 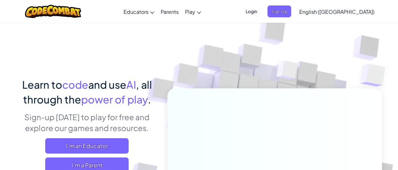 What do you see at coordinates (53, 11) in the screenshot?
I see `a: CodeCombat logo` at bounding box center [53, 11].